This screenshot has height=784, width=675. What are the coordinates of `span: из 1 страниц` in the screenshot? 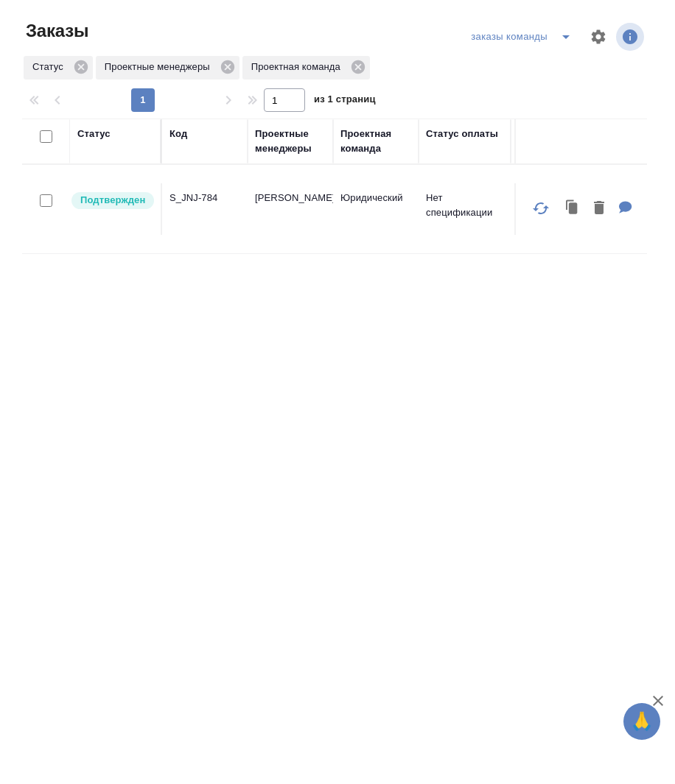 It's located at (345, 101).